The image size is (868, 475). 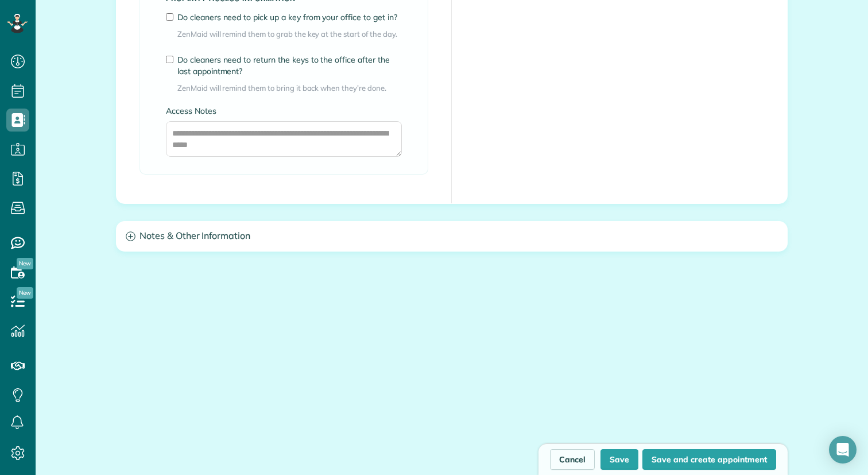 I want to click on input: Do cleaners need to pick up a key from your office to get in?, so click(x=169, y=17).